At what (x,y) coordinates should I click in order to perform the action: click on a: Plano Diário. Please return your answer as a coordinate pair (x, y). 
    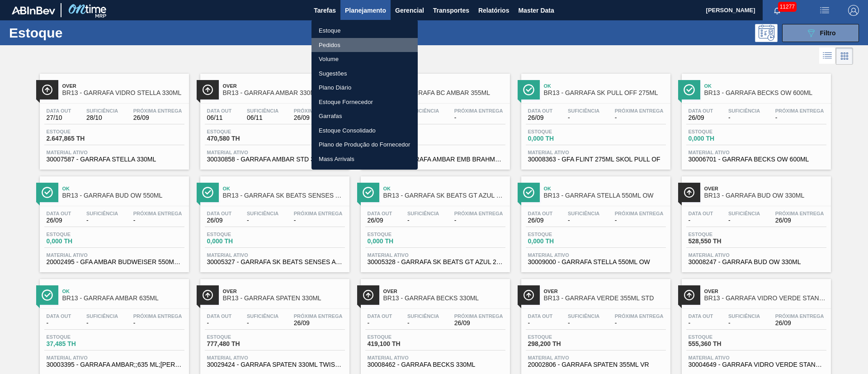
    Looking at the image, I should click on (364, 88).